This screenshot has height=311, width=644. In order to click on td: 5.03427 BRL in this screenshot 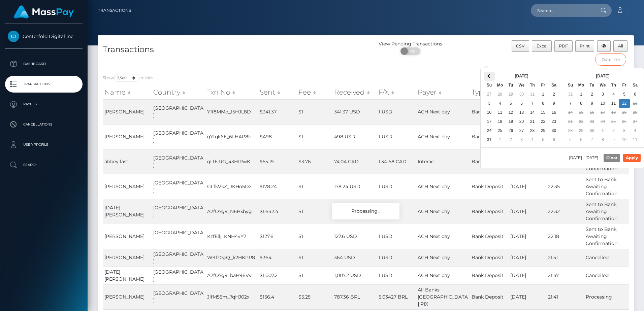, I will do `click(396, 297)`.